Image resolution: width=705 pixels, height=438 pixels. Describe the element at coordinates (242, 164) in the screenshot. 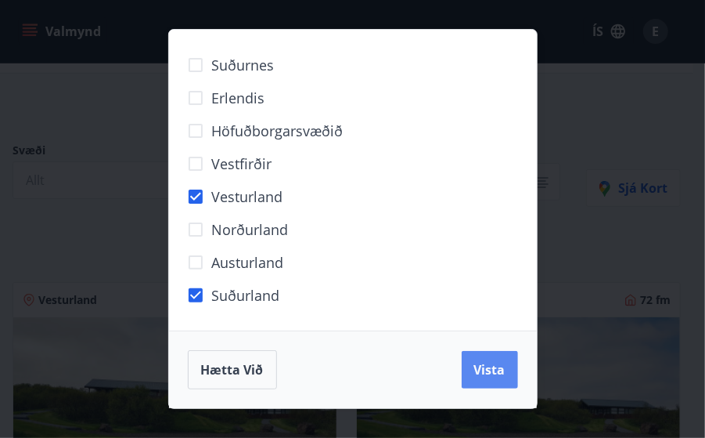

I see `span: Vestfirðir` at that location.